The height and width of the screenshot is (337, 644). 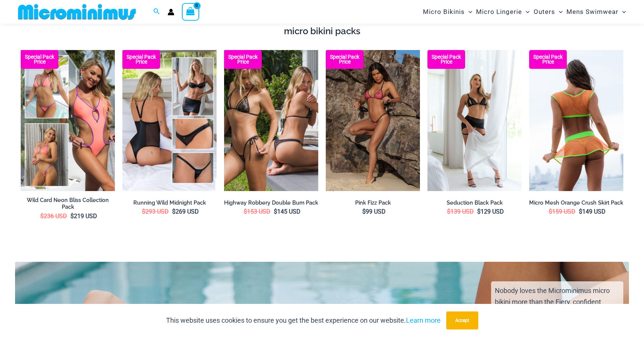 What do you see at coordinates (576, 203) in the screenshot?
I see `h2: Micro Mesh Orange Crush Skirt Pack` at bounding box center [576, 203].